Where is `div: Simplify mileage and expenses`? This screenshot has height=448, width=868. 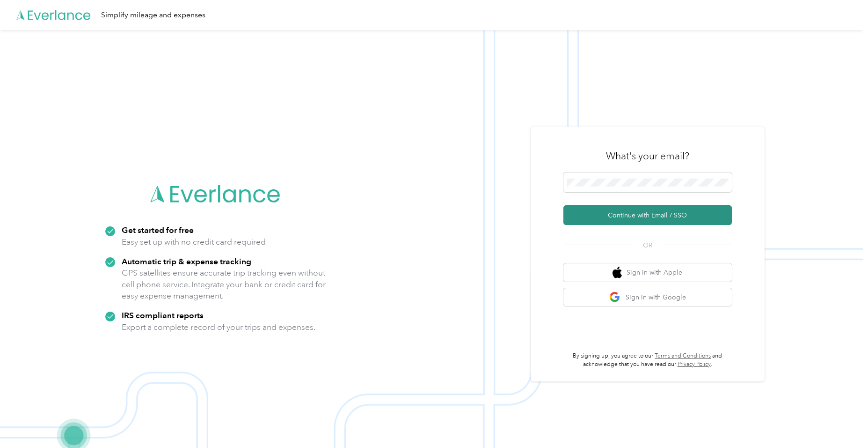 div: Simplify mileage and expenses is located at coordinates (153, 15).